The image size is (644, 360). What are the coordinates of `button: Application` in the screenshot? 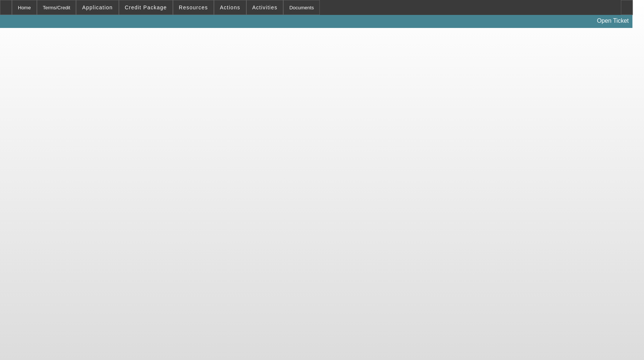 It's located at (97, 8).